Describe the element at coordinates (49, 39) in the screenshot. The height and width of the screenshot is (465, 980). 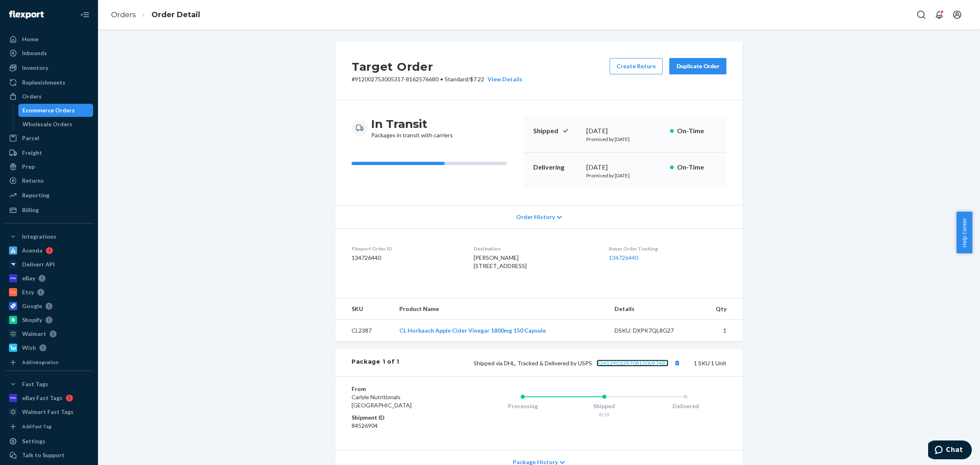
I see `a: Home` at that location.